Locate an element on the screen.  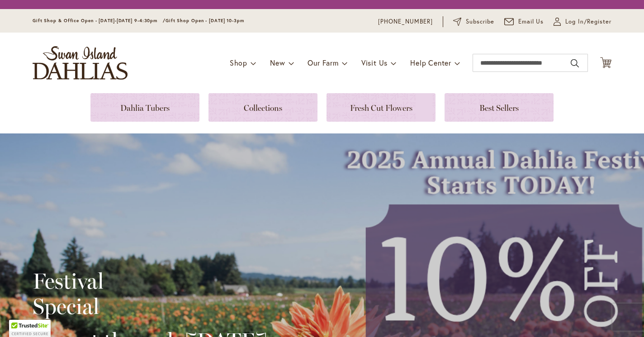
a: Email Us is located at coordinates (524, 22).